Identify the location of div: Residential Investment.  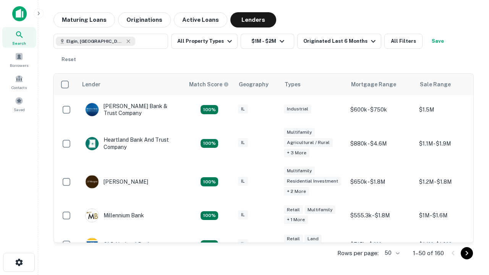
(313, 181).